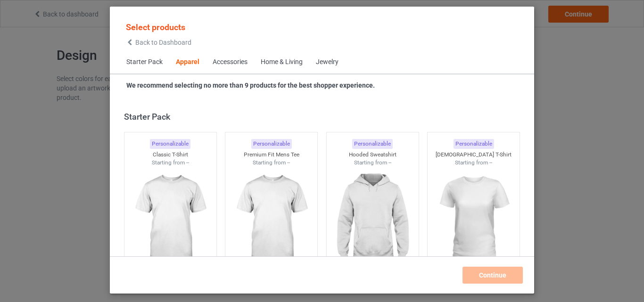  What do you see at coordinates (156, 27) in the screenshot?
I see `span: Select products` at bounding box center [156, 27].